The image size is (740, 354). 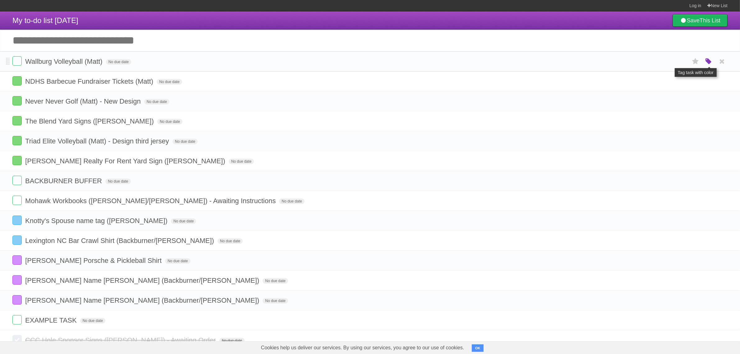 What do you see at coordinates (52, 320) in the screenshot?
I see `span: EXAMPLE TASK` at bounding box center [52, 320].